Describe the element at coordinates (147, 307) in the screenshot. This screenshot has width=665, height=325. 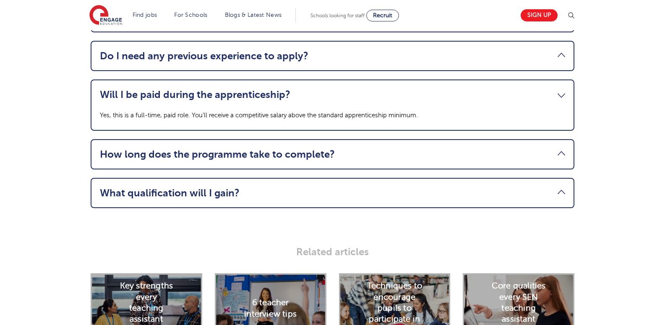
I see `a: Key strengths every teaching assistant should have` at that location.